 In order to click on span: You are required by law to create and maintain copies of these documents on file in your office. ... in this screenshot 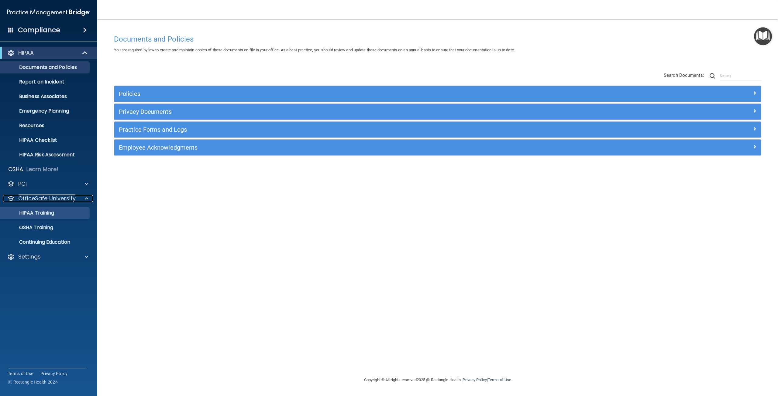, I will do `click(314, 50)`.